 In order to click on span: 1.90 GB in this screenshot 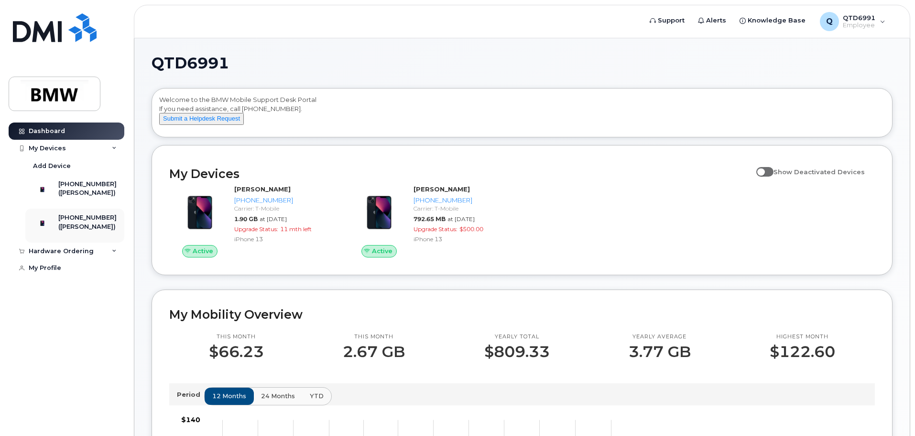, I will do `click(246, 218)`.